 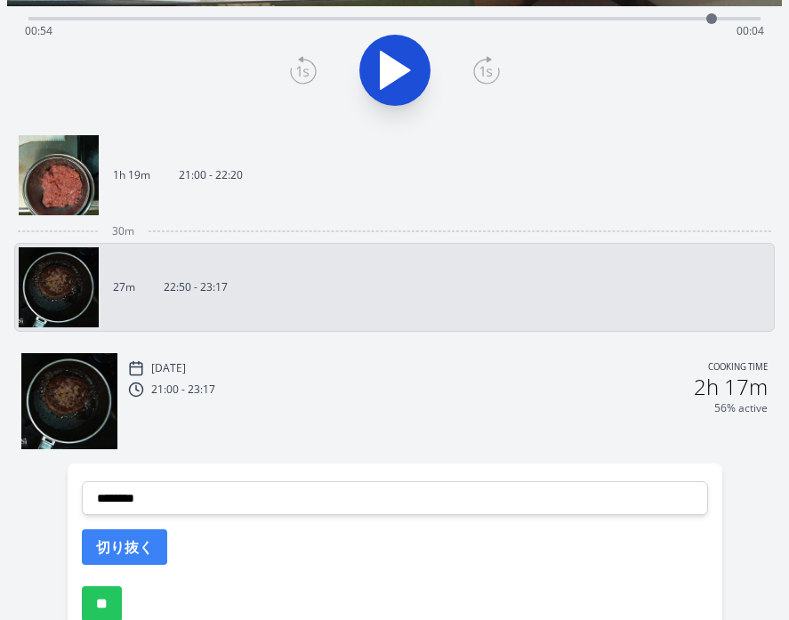 What do you see at coordinates (125, 547) in the screenshot?
I see `button: 切り抜く` at bounding box center [125, 547].